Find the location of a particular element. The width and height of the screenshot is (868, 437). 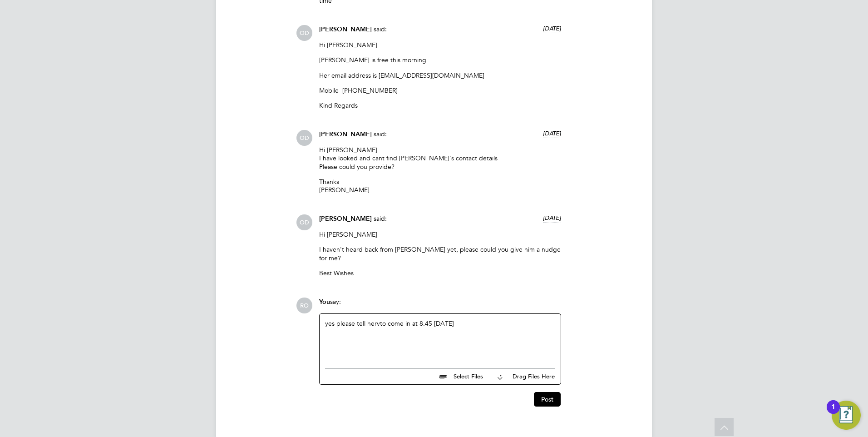

span: You is located at coordinates (324, 301).